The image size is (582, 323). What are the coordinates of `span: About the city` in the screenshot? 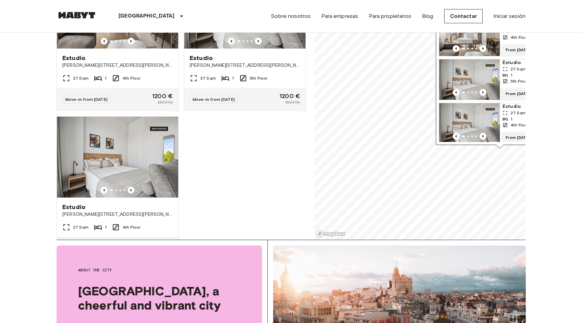 It's located at (159, 270).